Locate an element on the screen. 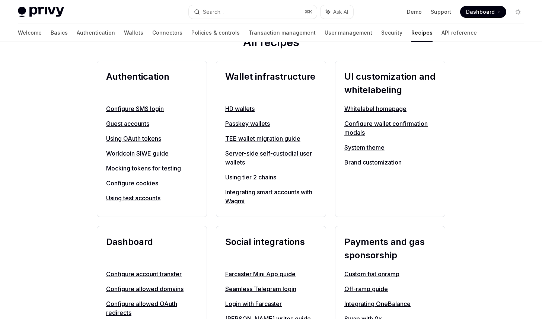 The image size is (542, 319). a: Whitelabel homepage is located at coordinates (390, 109).